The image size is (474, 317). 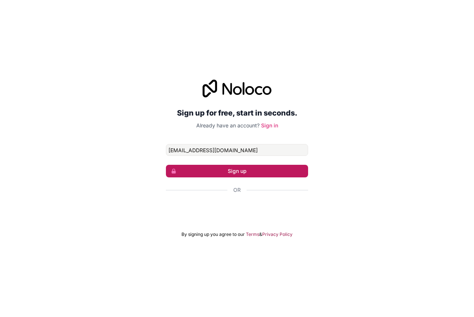 I want to click on a: Terms, so click(x=253, y=235).